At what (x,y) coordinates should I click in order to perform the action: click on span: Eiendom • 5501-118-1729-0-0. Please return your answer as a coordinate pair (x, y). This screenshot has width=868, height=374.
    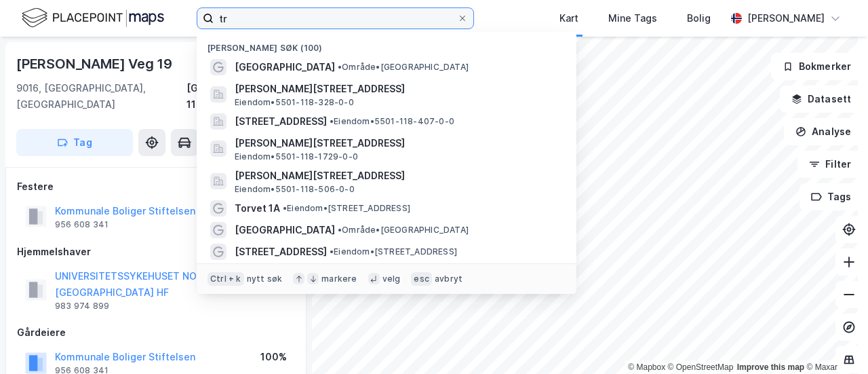
    Looking at the image, I should click on (297, 157).